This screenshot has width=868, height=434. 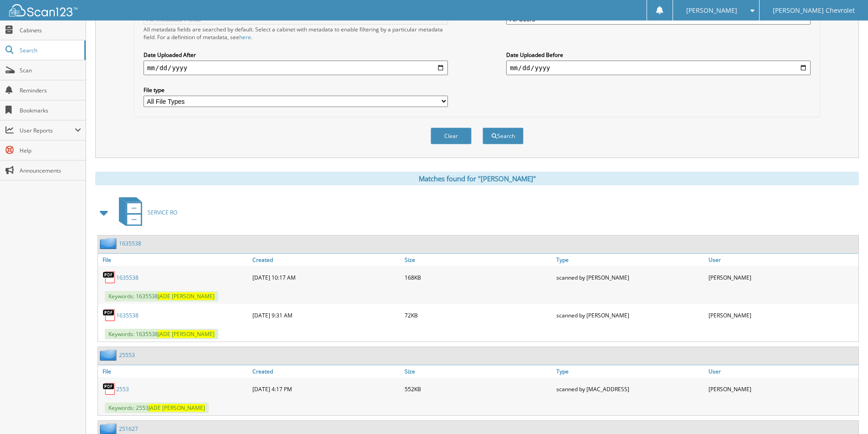 I want to click on div: All metadata fields are searched by default. Select a cabinet with metadata to enable filtering b..., so click(x=296, y=34).